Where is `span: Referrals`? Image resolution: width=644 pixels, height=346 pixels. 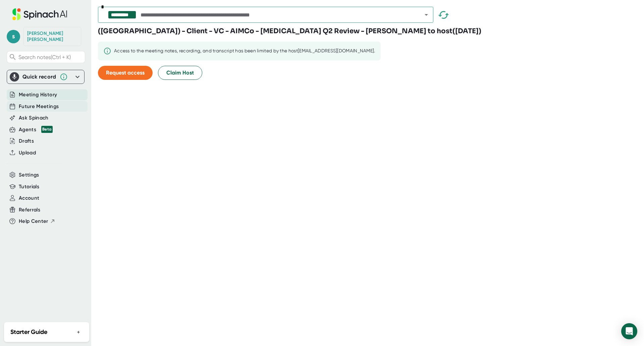 span: Referrals is located at coordinates (30, 210).